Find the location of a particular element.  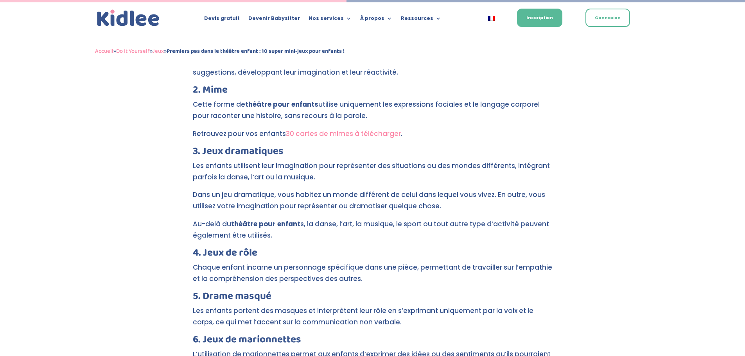

strong: théâtre pour enfants is located at coordinates (281, 104).